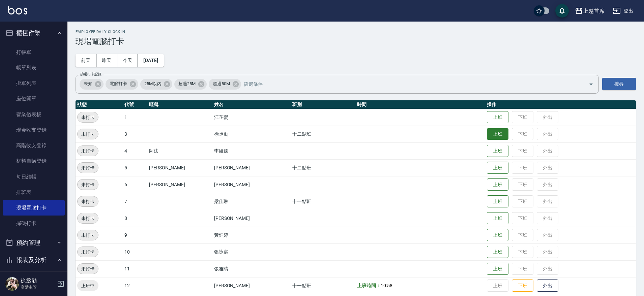 This screenshot has width=644, height=296. Describe the element at coordinates (135, 269) in the screenshot. I see `td: 11` at that location.